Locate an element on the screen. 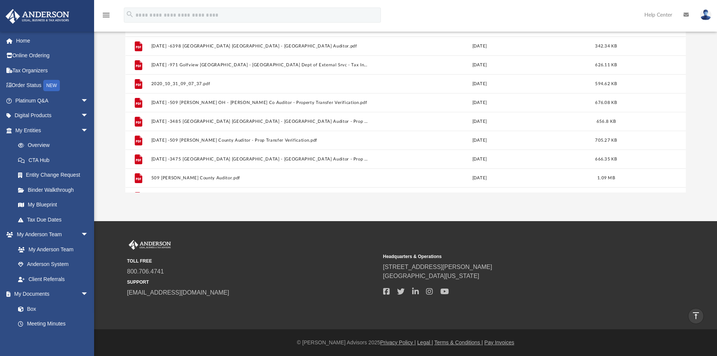  a: vertical_align_top is located at coordinates (696, 316).